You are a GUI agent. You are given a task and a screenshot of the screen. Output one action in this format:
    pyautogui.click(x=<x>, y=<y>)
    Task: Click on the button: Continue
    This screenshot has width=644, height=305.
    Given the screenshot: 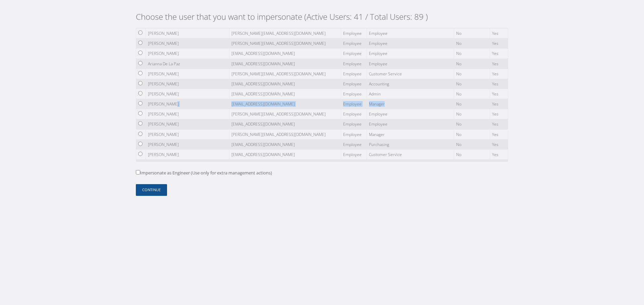 What is the action you would take?
    pyautogui.click(x=151, y=190)
    